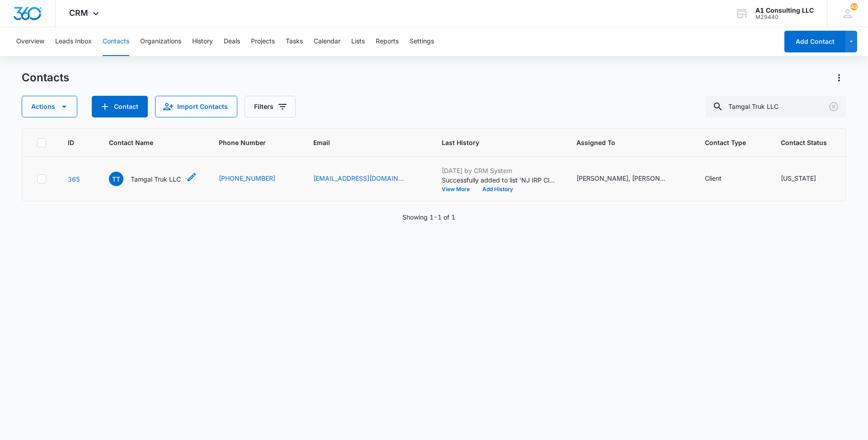  What do you see at coordinates (721, 179) in the screenshot?
I see `div: Contact Type - Client - Select to Edit Field` at bounding box center [721, 179].